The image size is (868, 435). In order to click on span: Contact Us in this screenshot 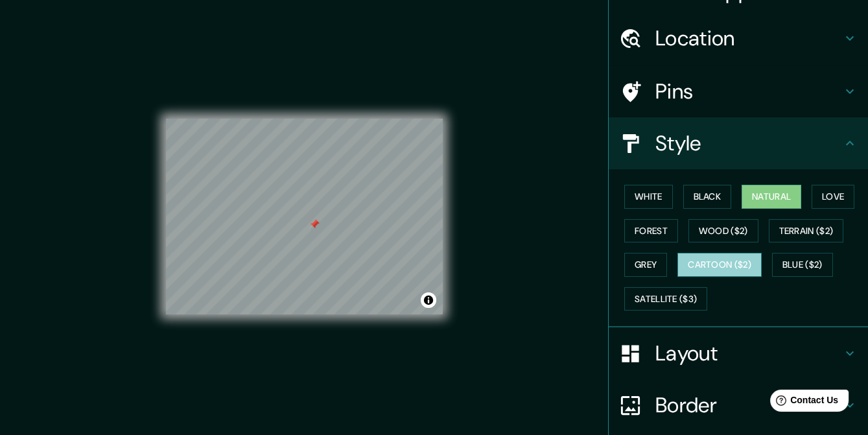, I will do `click(61, 15)`.